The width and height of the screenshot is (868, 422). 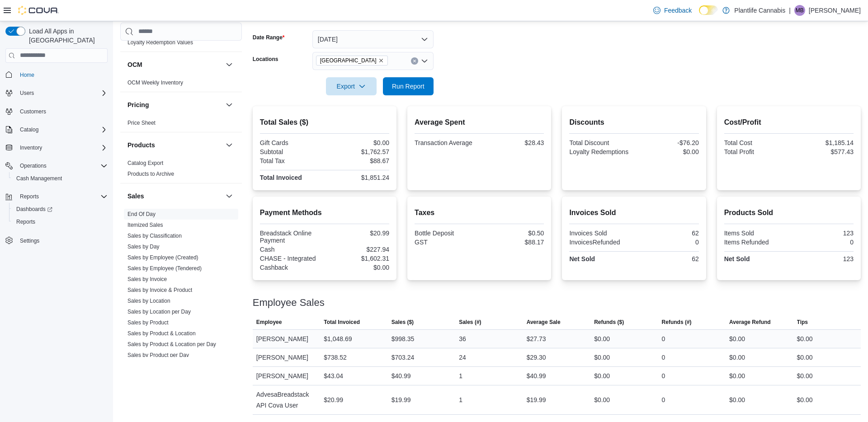 I want to click on span: Products to Archive, so click(x=151, y=174).